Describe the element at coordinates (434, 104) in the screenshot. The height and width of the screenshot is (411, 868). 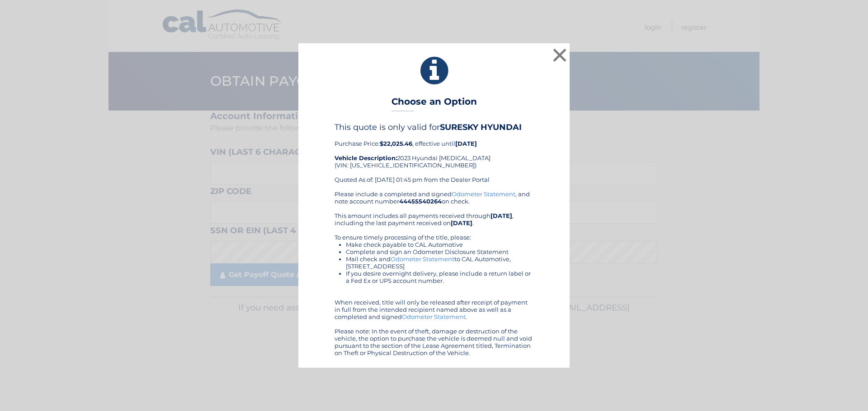
I see `h3: Choose an Option` at that location.